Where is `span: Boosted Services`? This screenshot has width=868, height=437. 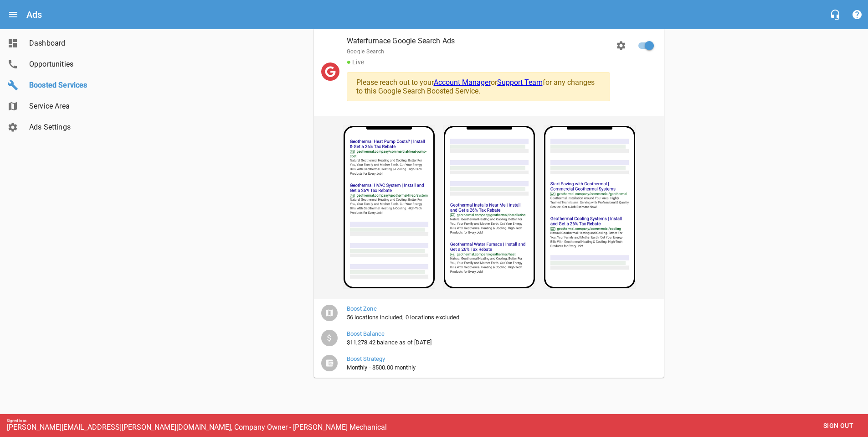 span: Boosted Services is located at coordinates (64, 86).